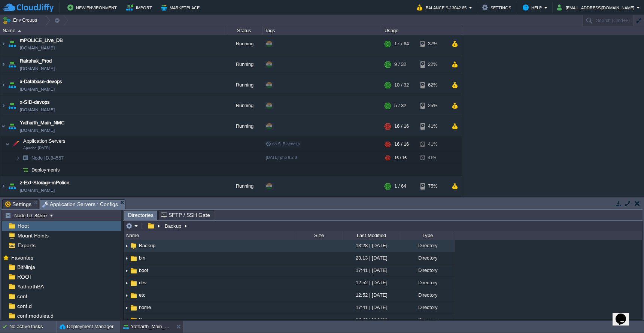 Image resolution: width=644 pixels, height=333 pixels. I want to click on span: Exports, so click(26, 246).